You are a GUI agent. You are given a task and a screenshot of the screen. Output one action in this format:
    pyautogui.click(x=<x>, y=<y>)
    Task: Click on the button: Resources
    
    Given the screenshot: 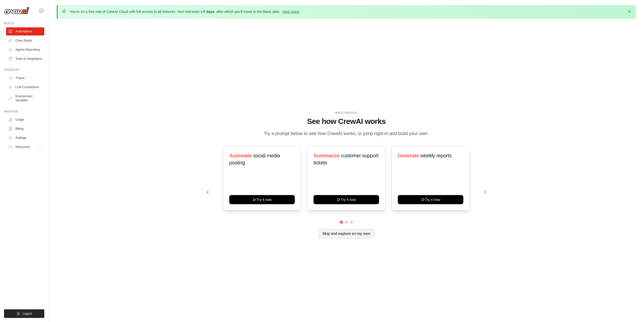 What is the action you would take?
    pyautogui.click(x=25, y=147)
    